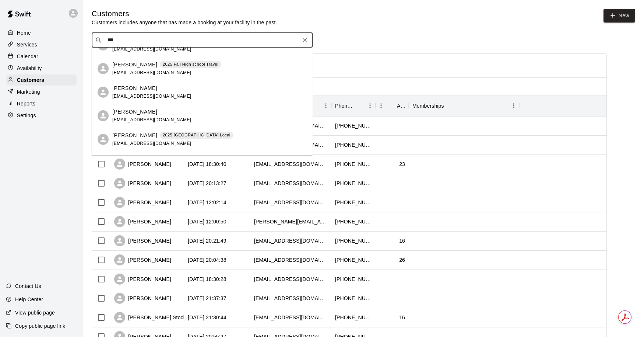  Describe the element at coordinates (291, 164) in the screenshot. I see `div: hiblum32@gmail.com` at that location.